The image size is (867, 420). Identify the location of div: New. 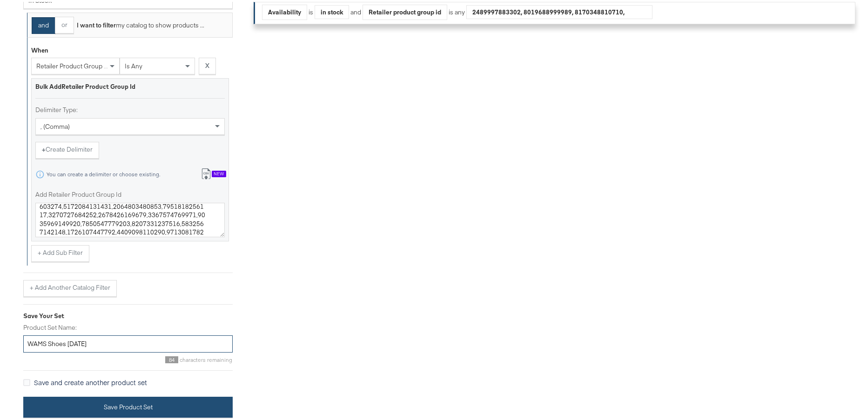
(219, 172).